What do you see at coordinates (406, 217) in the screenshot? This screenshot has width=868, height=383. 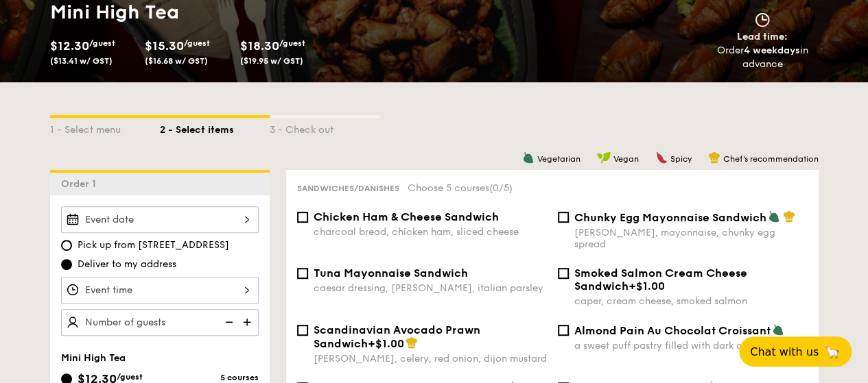 I see `span: Chicken Ham & Cheese Sandwich` at bounding box center [406, 217].